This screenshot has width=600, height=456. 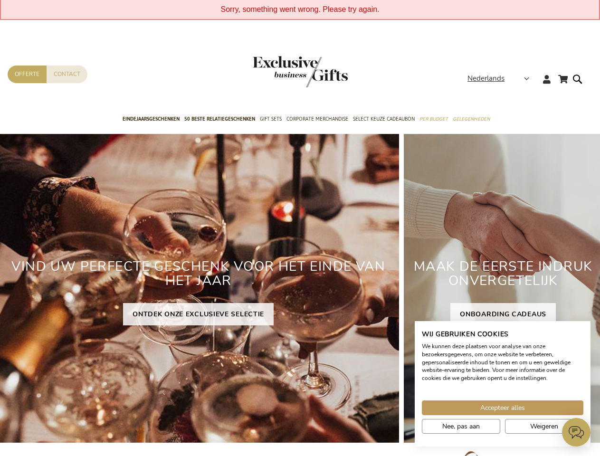 I want to click on button: Alle cookies weigeren, so click(x=544, y=426).